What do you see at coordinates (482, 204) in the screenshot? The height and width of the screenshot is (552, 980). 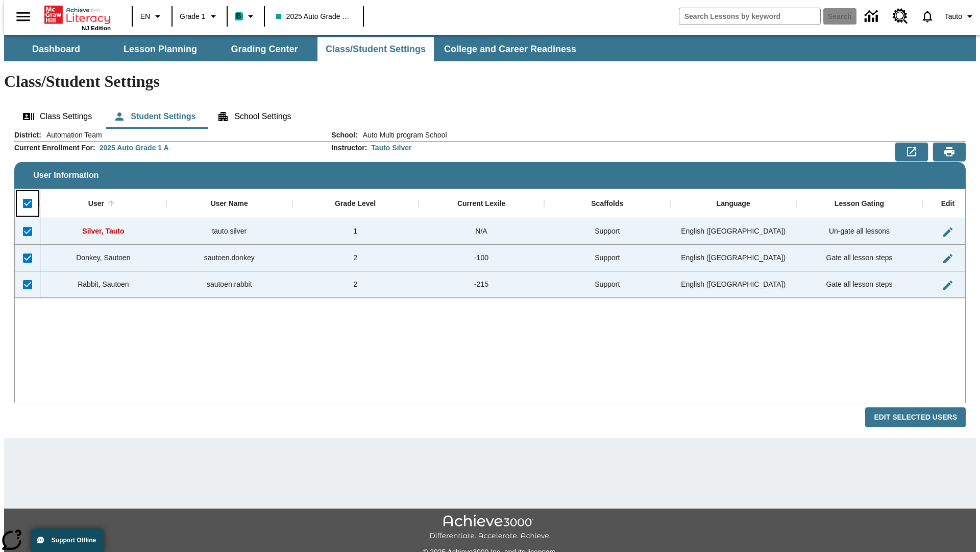 I see `div: Current Lexile` at bounding box center [482, 204].